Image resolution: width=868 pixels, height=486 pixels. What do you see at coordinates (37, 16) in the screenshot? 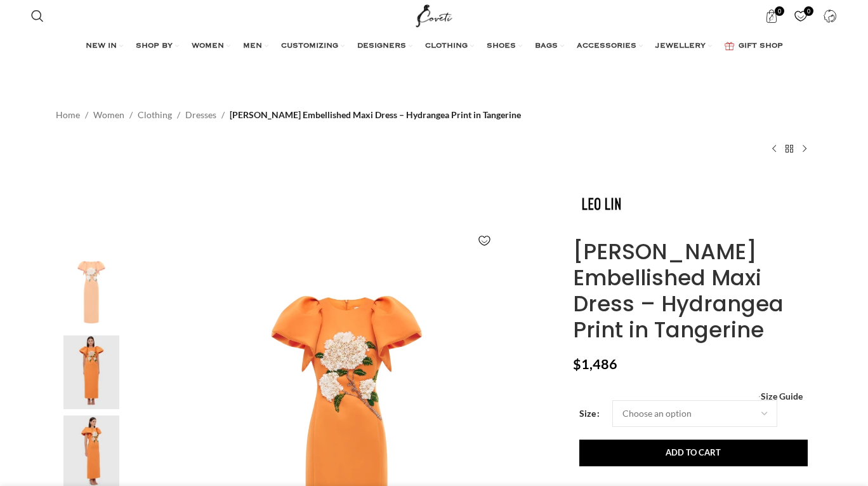
I see `div: Search` at bounding box center [37, 16].